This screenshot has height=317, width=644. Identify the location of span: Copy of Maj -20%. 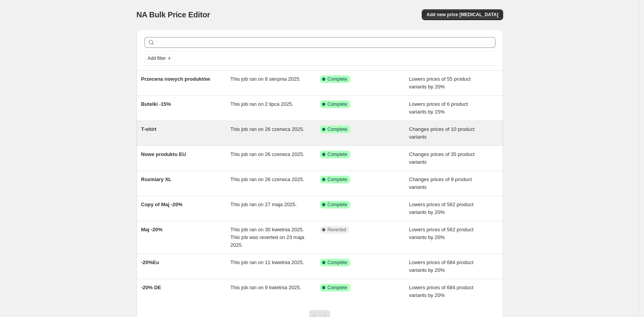
(162, 204).